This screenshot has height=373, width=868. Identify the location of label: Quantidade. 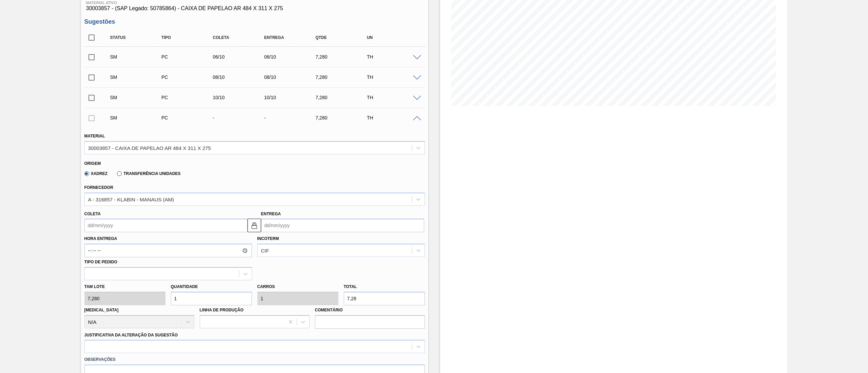
(184, 287).